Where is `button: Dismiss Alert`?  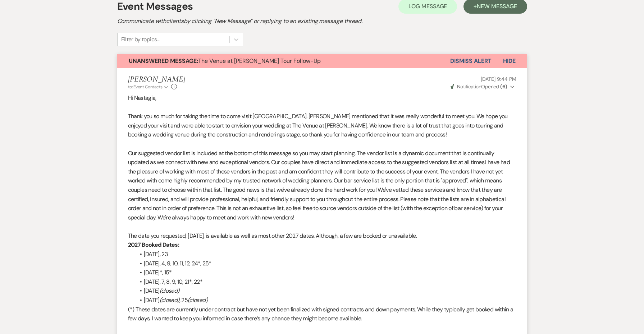
button: Dismiss Alert is located at coordinates (470, 61).